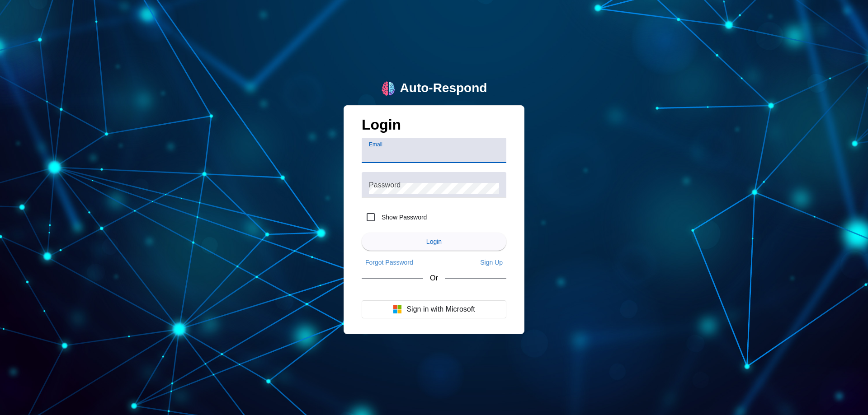 The height and width of the screenshot is (415, 868). What do you see at coordinates (389, 263) in the screenshot?
I see `span: Forgot Password` at bounding box center [389, 263].